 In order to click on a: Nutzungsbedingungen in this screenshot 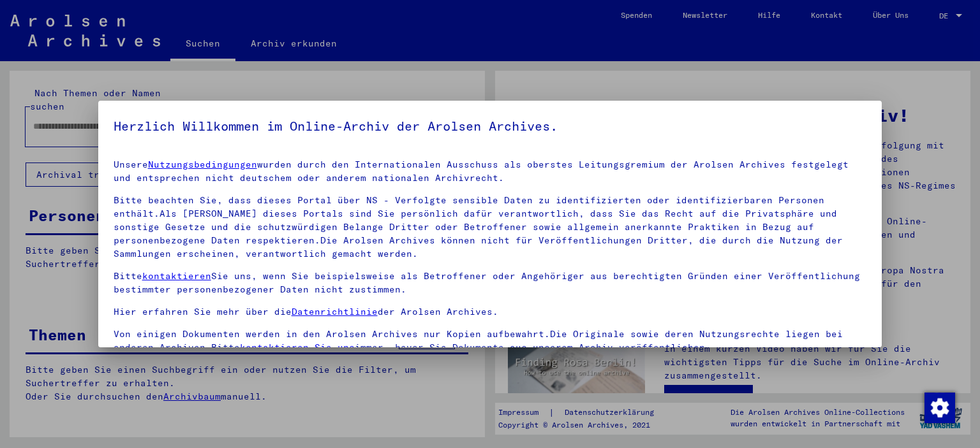, I will do `click(202, 165)`.